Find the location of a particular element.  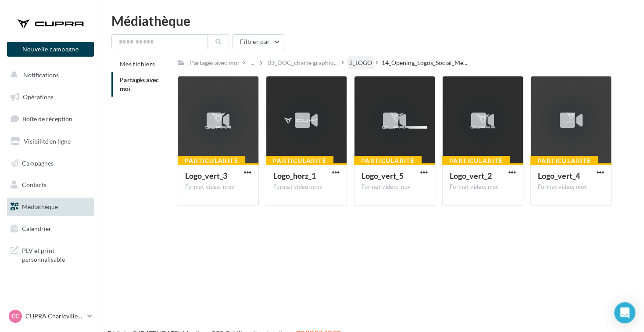

span: Opérations is located at coordinates (38, 97).